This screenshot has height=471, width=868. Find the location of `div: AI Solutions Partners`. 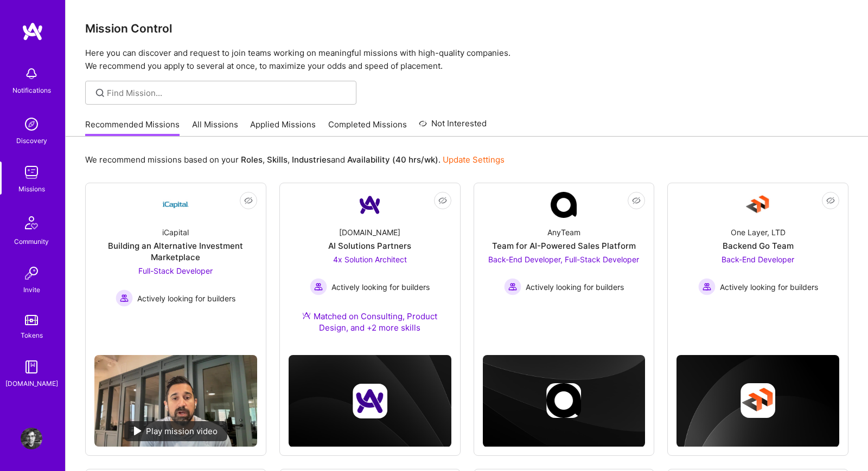

div: AI Solutions Partners is located at coordinates (370, 245).